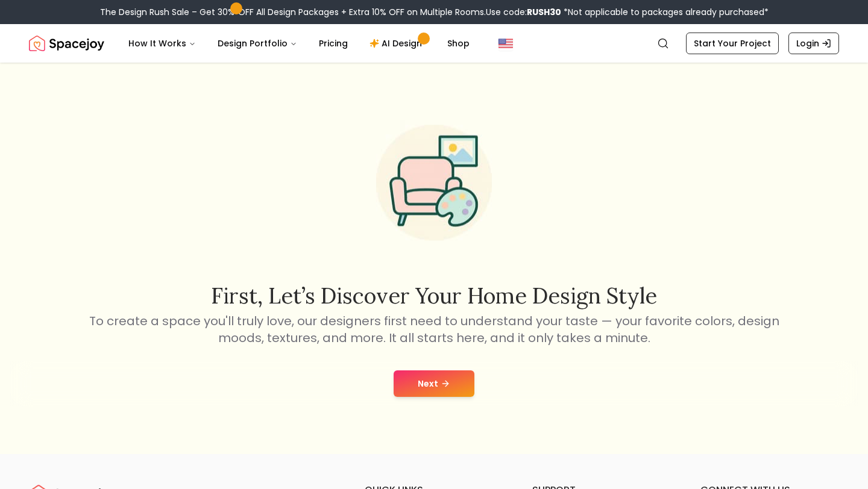  I want to click on button: Next, so click(434, 383).